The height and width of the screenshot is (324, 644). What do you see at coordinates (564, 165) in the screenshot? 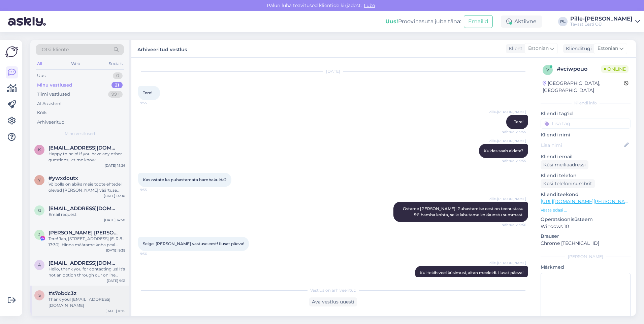
I see `div: Küsi meiliaadressi` at bounding box center [564, 165].